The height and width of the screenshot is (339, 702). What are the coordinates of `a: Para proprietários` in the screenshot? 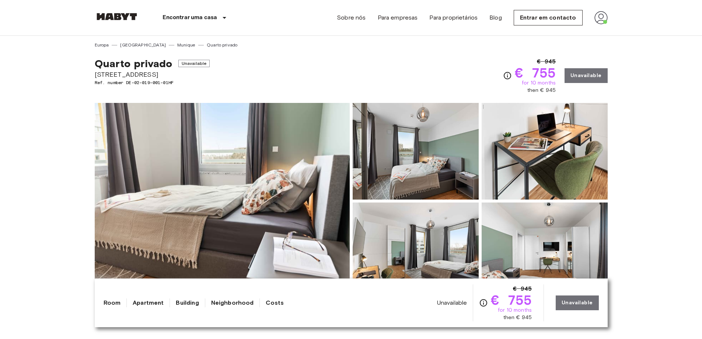 It's located at (453, 18).